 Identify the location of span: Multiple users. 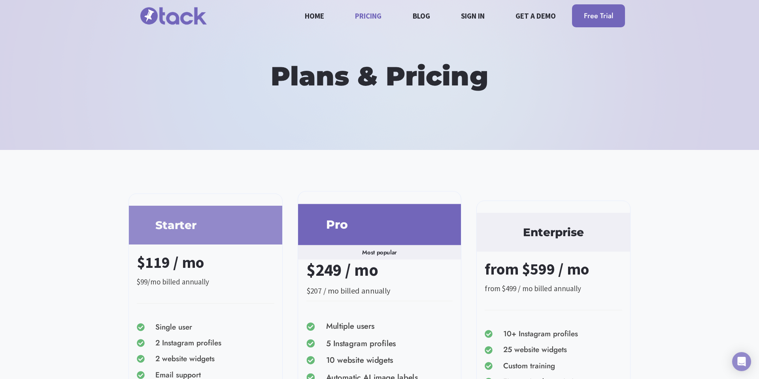
(350, 326).